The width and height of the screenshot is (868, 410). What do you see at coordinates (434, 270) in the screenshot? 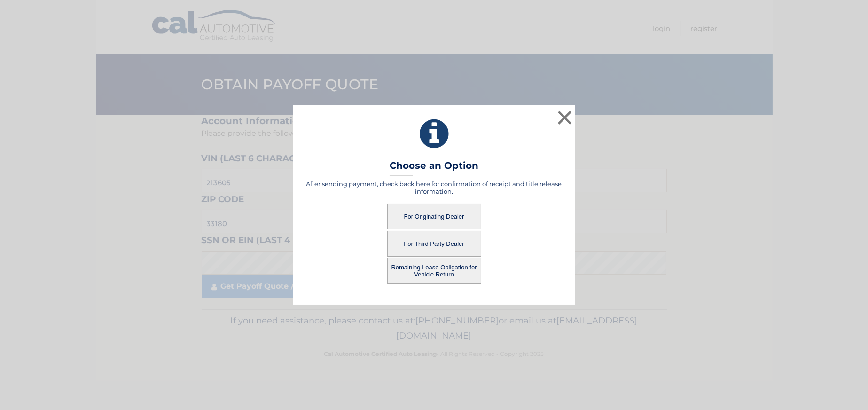
I see `button: Remaining Lease Obligation for Vehicle Return` at bounding box center [434, 270].